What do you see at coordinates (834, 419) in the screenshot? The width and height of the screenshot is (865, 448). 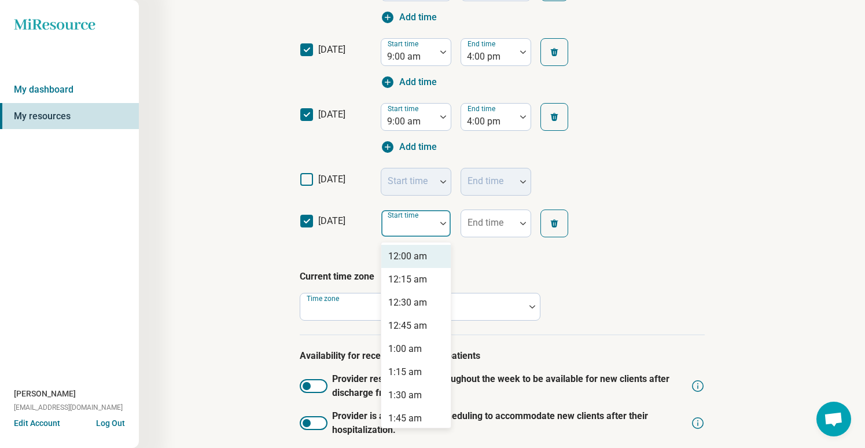 I see `a: Open chat` at bounding box center [834, 419].